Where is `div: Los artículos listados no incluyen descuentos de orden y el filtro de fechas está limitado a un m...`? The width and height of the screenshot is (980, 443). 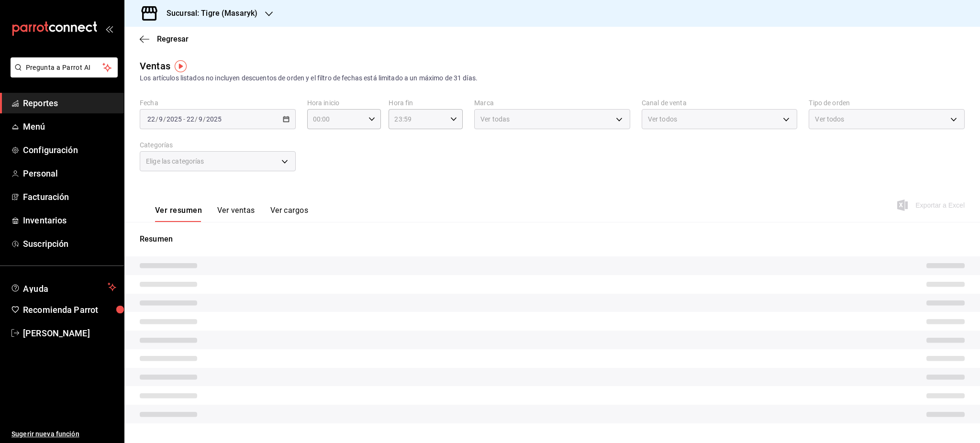
div: Los artículos listados no incluyen descuentos de orden y el filtro de fechas está limitado a un m... is located at coordinates (552, 78).